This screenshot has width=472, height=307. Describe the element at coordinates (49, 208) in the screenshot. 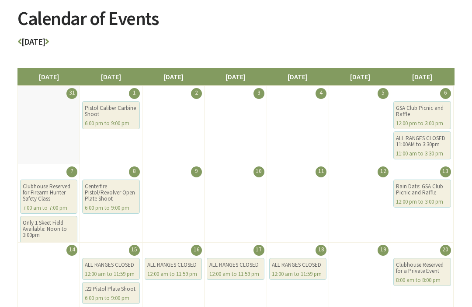

I see `div: 7:00 am to 7:00 pm` at that location.